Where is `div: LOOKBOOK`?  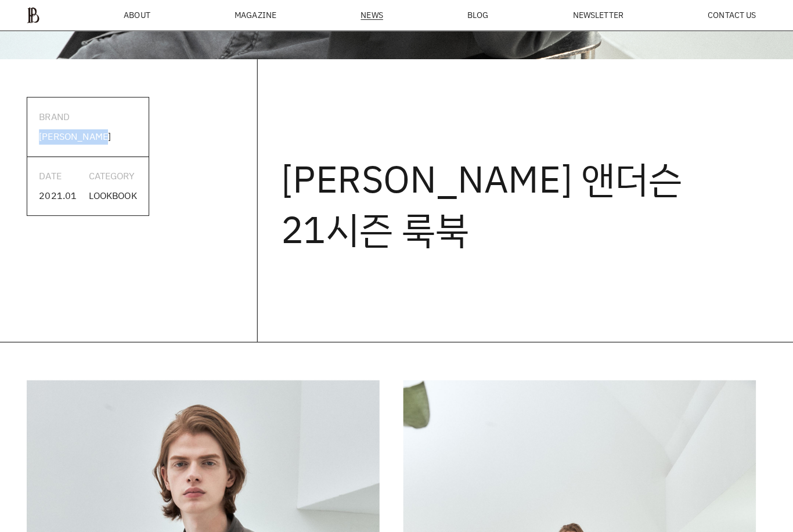 div: LOOKBOOK is located at coordinates (122, 193).